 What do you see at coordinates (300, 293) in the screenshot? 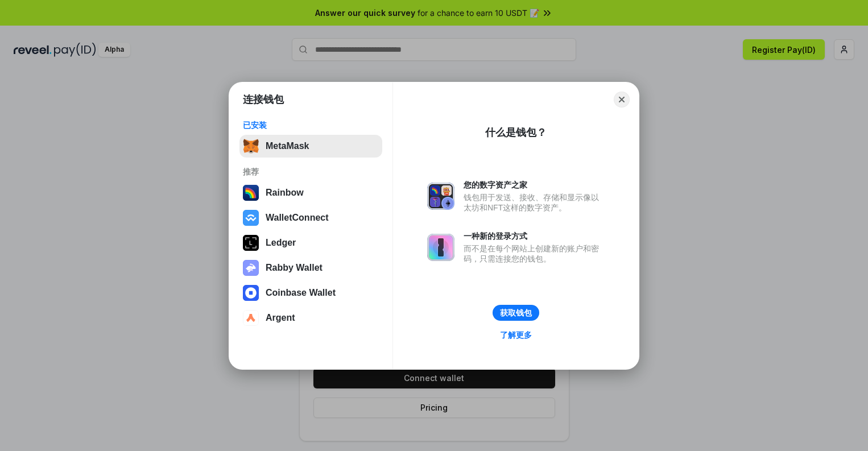
I see `div: Coinbase Wallet` at bounding box center [300, 293].